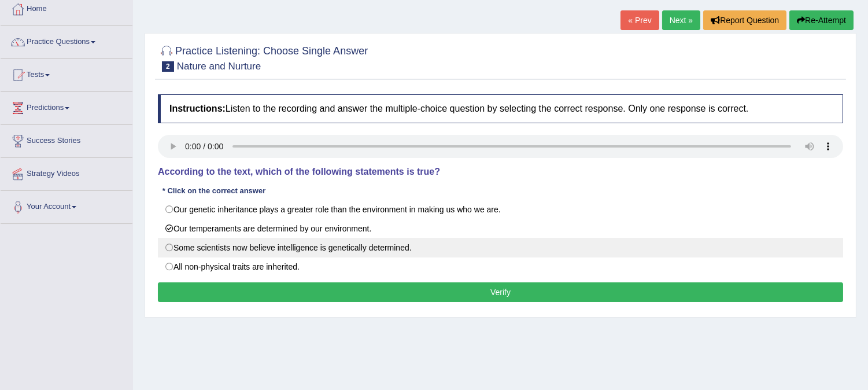 The image size is (868, 390). What do you see at coordinates (67, 205) in the screenshot?
I see `a: Your Account` at bounding box center [67, 205].